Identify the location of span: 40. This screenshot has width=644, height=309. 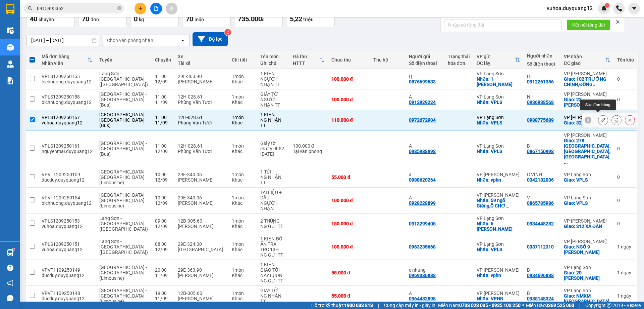
(33, 18).